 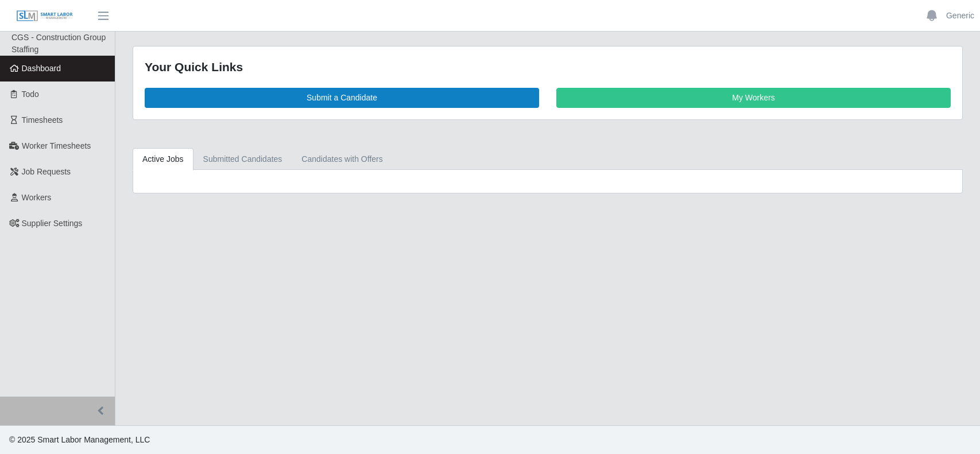 What do you see at coordinates (52, 224) in the screenshot?
I see `span: Supplier Settings` at bounding box center [52, 224].